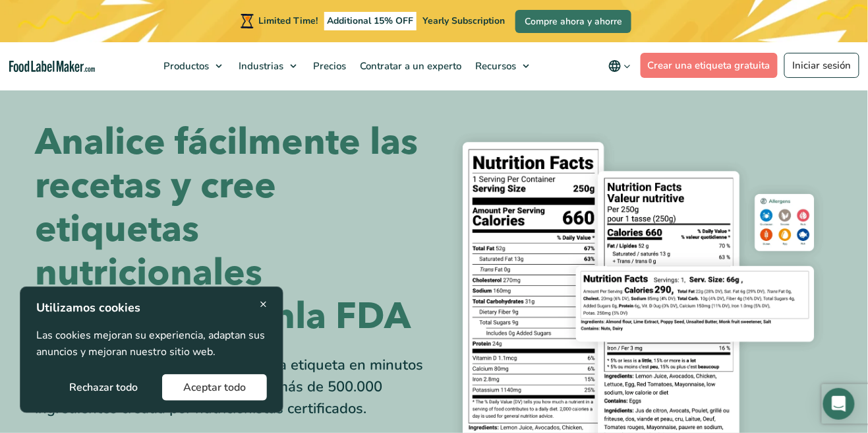  I want to click on a: Precios, so click(329, 66).